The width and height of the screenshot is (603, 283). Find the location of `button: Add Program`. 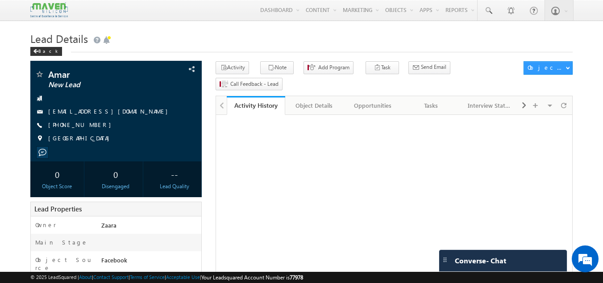

button: Add Program is located at coordinates (329, 67).